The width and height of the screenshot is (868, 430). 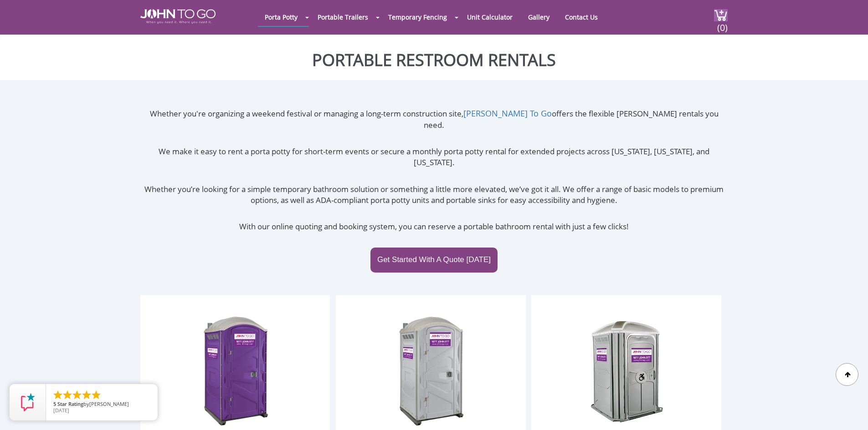 What do you see at coordinates (343, 17) in the screenshot?
I see `a: Portable Trailers` at bounding box center [343, 17].